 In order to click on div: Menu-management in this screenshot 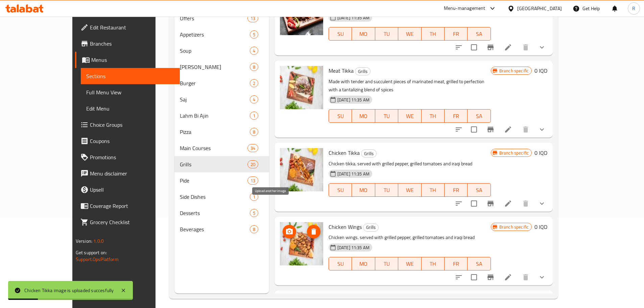, I will do `click(464, 8)`.